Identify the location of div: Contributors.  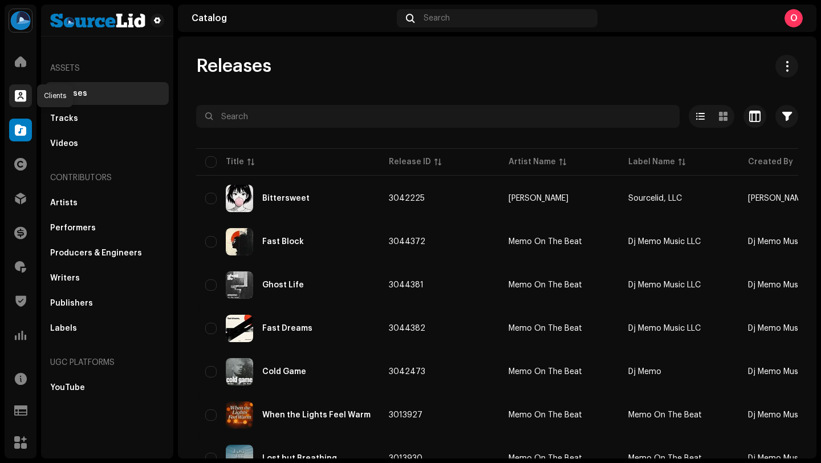
(107, 178).